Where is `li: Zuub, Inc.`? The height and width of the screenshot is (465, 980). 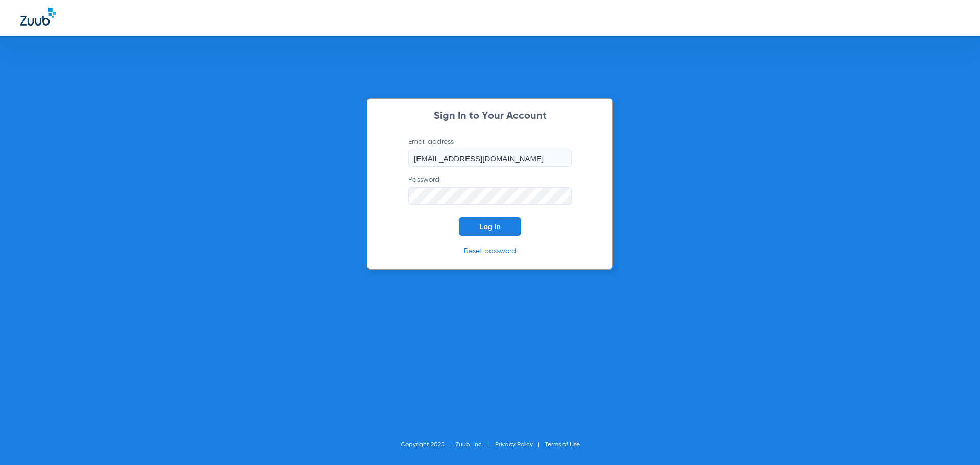 li: Zuub, Inc. is located at coordinates (476, 445).